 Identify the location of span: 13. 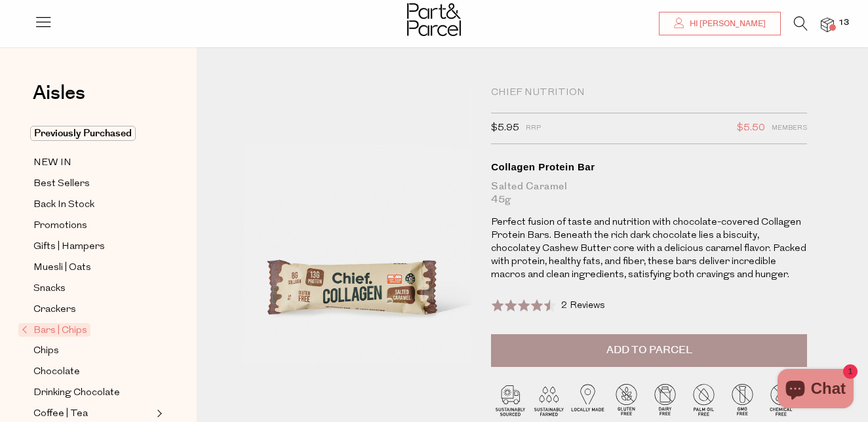
(844, 23).